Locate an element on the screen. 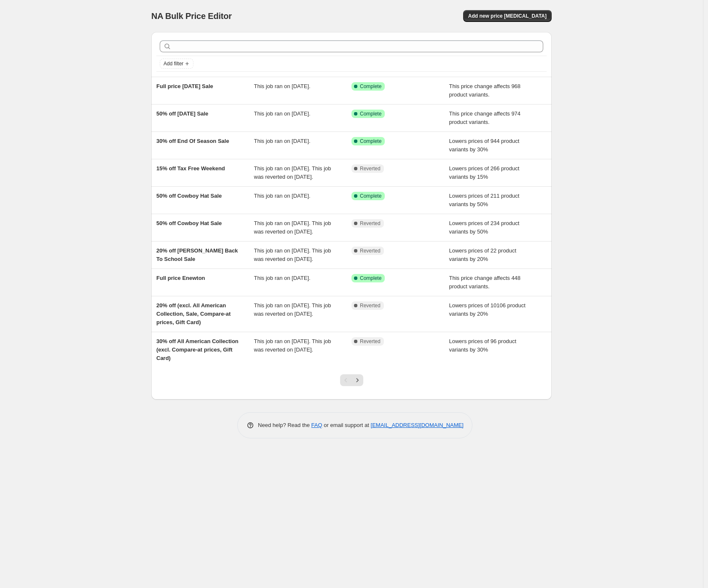 This screenshot has width=708, height=588. span: Add filter is located at coordinates (173, 64).